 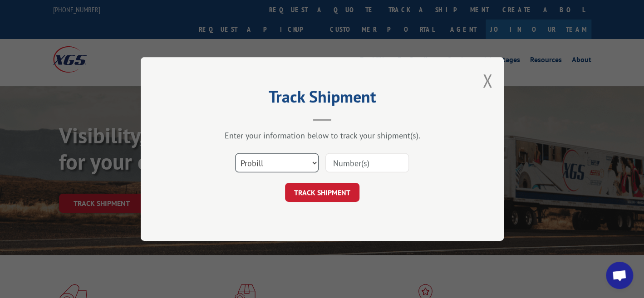 I want to click on div: Enter your information below to track your shipment(s)., so click(x=322, y=135).